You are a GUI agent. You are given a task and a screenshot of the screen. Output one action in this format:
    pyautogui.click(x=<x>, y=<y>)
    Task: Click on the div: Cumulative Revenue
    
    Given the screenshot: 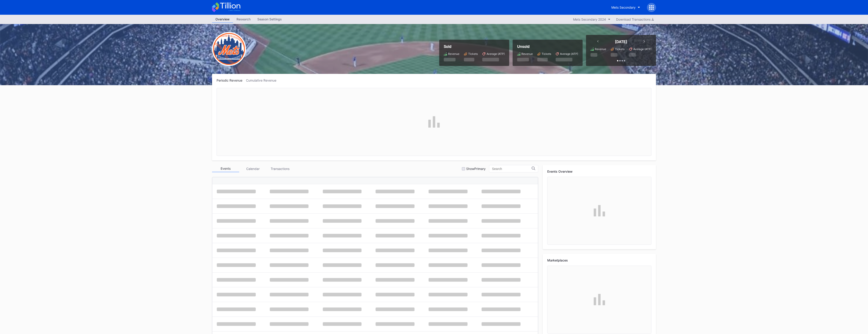 What is the action you would take?
    pyautogui.click(x=263, y=80)
    